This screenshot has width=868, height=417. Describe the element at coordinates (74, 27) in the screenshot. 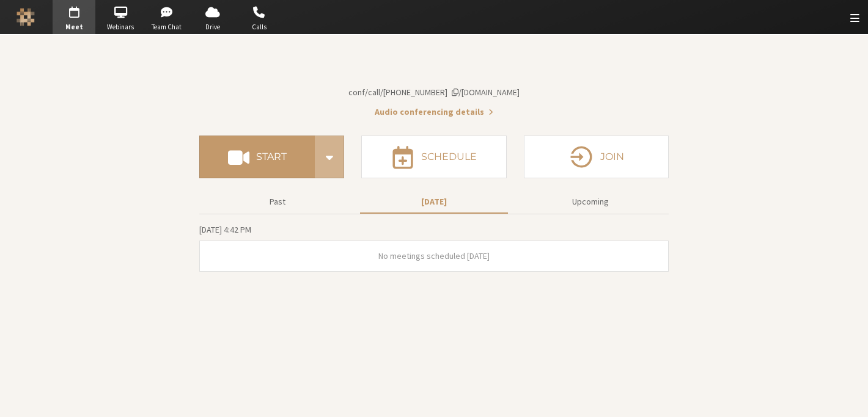

I see `span: Meet` at that location.